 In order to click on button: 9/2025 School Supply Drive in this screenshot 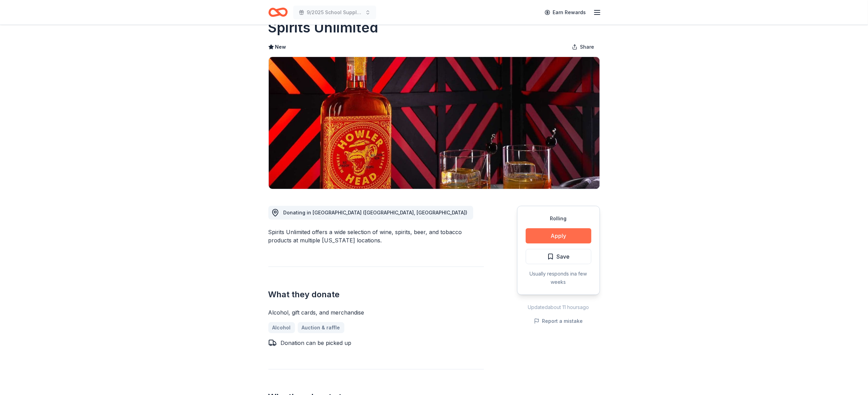, I will do `click(335, 13)`.